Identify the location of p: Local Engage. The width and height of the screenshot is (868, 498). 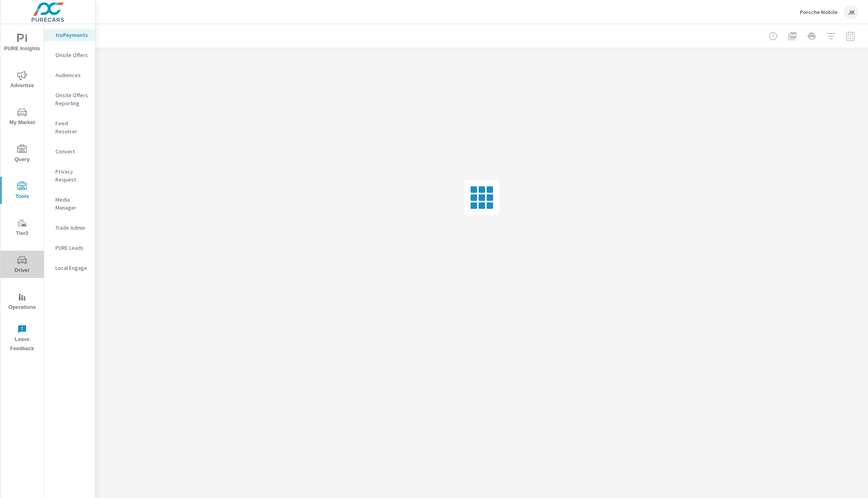
(72, 268).